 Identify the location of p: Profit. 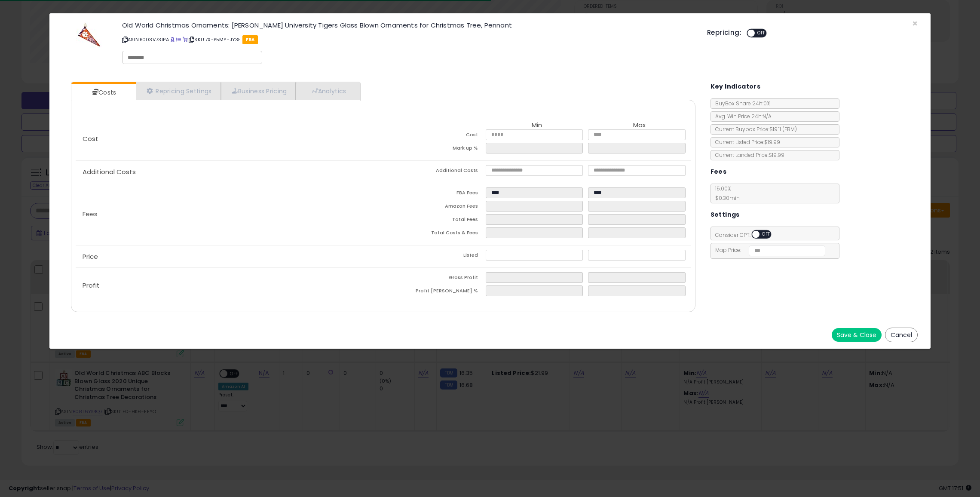
(229, 285).